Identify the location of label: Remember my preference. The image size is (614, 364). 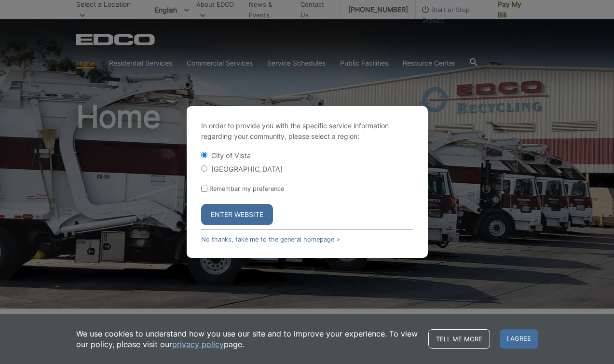
(247, 189).